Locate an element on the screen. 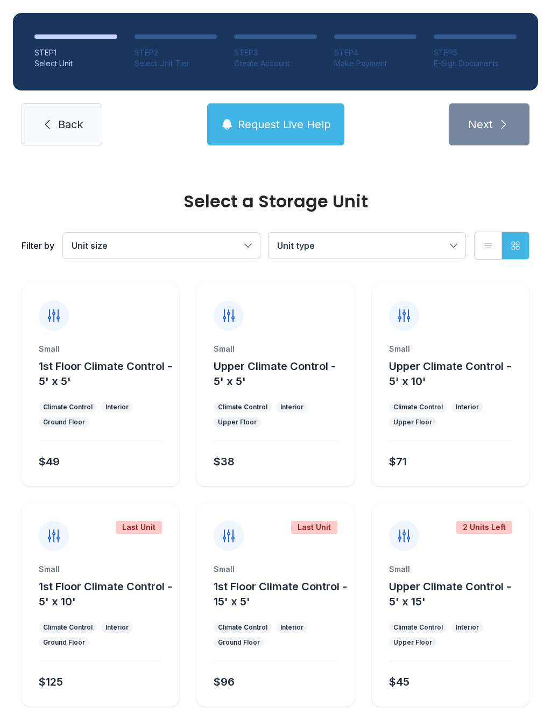  span: Next is located at coordinates (481, 124).